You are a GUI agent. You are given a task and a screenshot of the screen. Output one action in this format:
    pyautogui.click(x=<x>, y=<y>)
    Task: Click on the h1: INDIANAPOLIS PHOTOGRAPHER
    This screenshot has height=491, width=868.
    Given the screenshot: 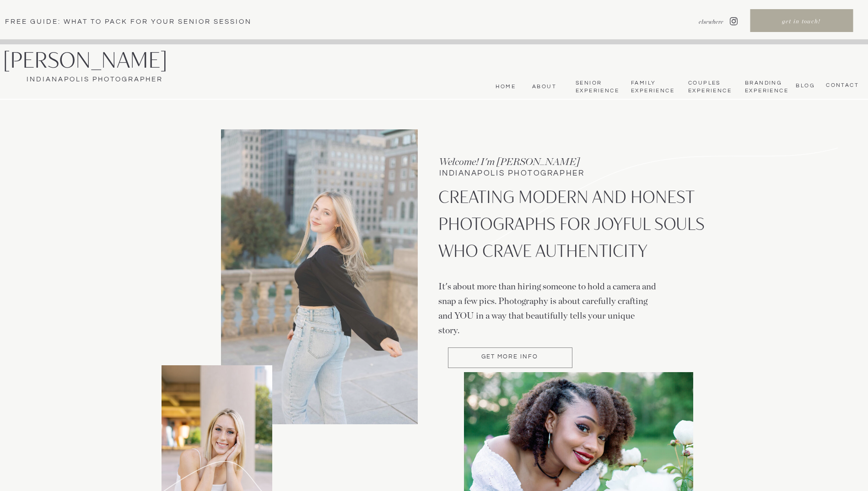 What is the action you would take?
    pyautogui.click(x=532, y=175)
    